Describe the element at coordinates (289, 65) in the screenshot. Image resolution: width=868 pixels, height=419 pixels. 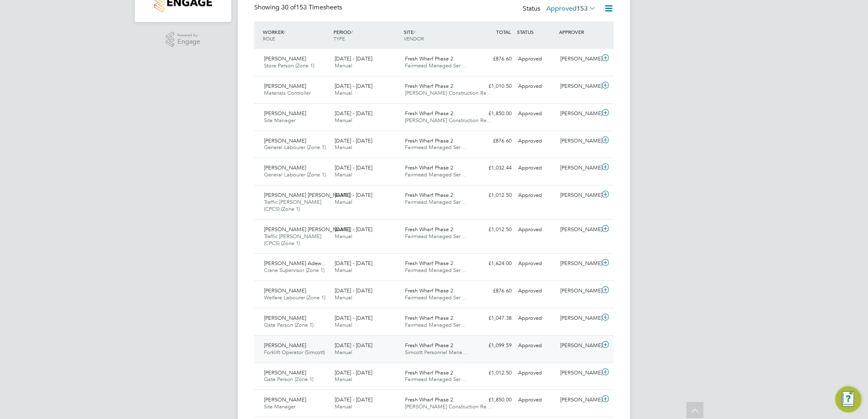
I see `span: Store Person (Zone 1)` at that location.